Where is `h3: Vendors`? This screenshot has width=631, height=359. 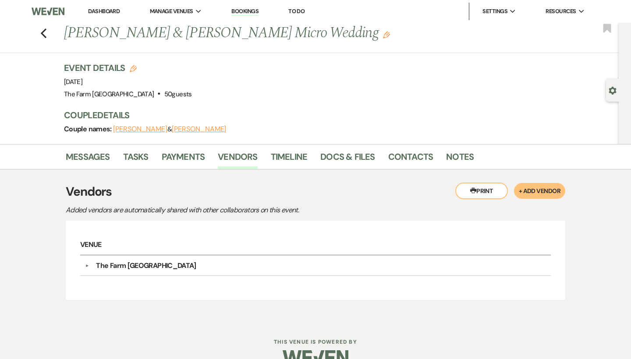 h3: Vendors is located at coordinates (315, 192).